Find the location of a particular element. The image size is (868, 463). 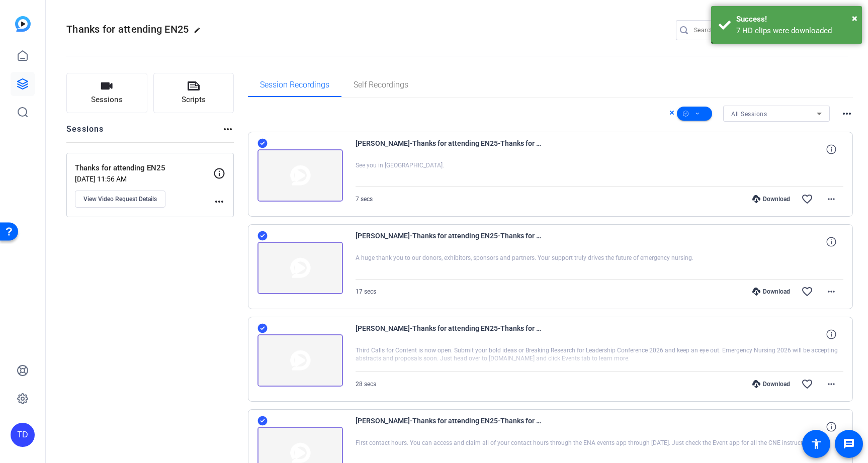

button: Scripts is located at coordinates (194, 93).